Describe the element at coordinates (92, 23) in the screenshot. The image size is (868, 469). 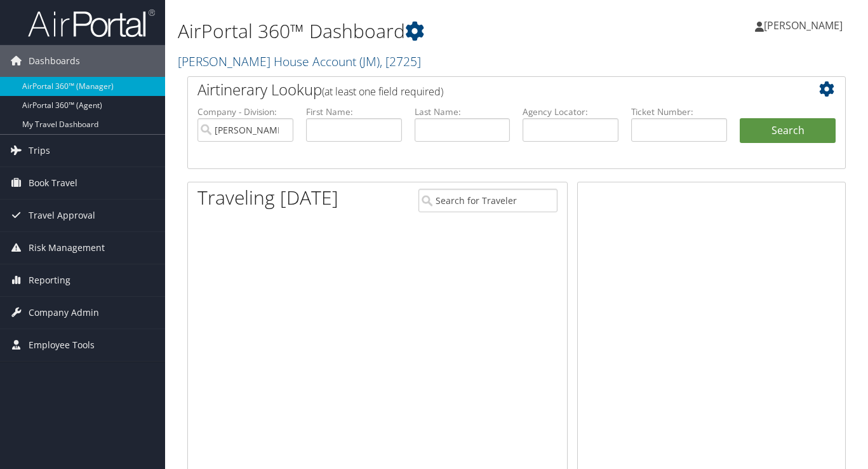
I see `img: airportal-logo.png` at that location.